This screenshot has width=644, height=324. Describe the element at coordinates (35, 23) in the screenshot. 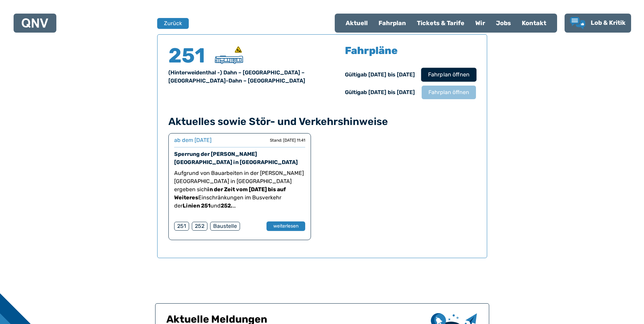

I see `img: QNV Logo` at that location.